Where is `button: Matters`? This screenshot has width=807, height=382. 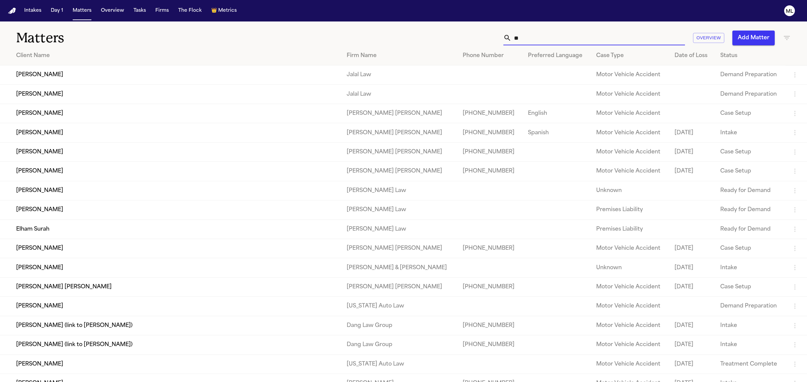
button: Matters is located at coordinates (82, 11).